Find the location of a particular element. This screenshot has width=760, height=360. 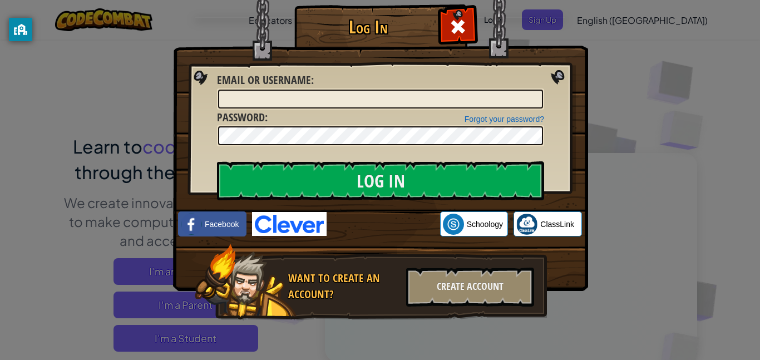

div: Create Account is located at coordinates (470, 287).